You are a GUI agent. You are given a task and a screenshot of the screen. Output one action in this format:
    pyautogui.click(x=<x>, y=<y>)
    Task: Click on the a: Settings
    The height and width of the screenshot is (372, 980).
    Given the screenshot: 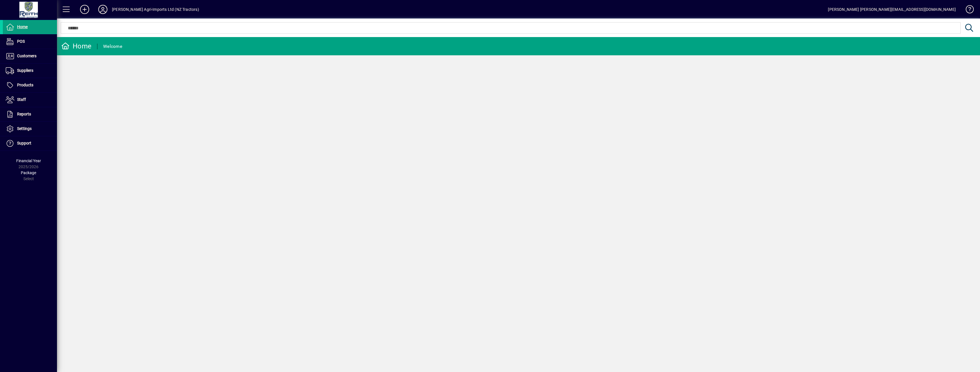 What is the action you would take?
    pyautogui.click(x=30, y=129)
    